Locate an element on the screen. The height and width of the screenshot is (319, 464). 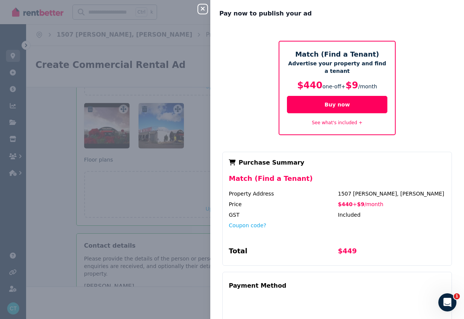
p: Advertise your property and find a tenant is located at coordinates (337, 67).